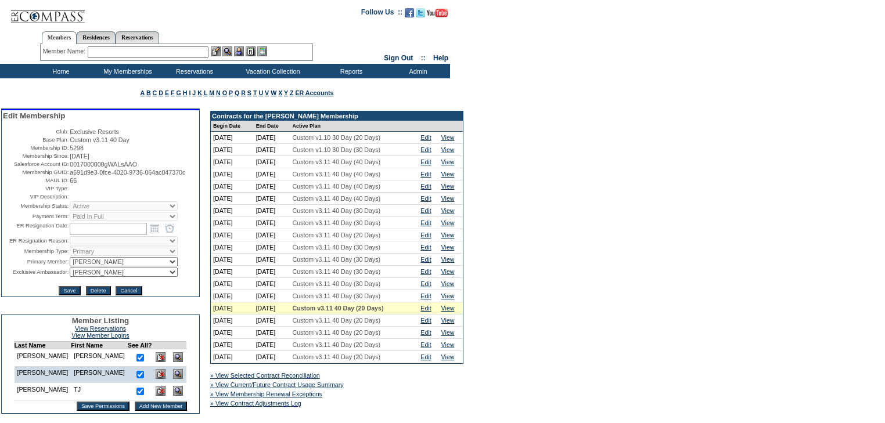 The height and width of the screenshot is (423, 885). I want to click on span: a691d9e3-0fce-4020-9736-064ac047370c, so click(127, 172).